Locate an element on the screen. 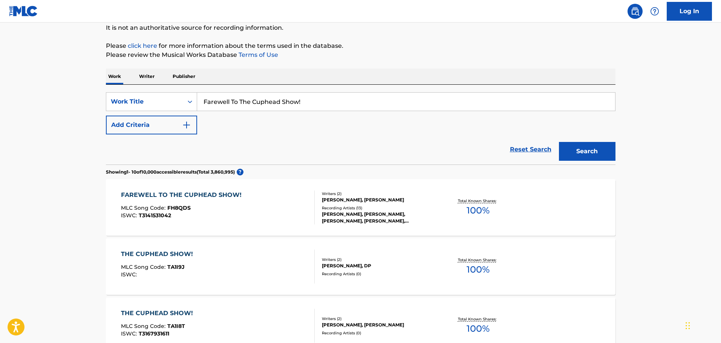  p: Writer is located at coordinates (147, 77).